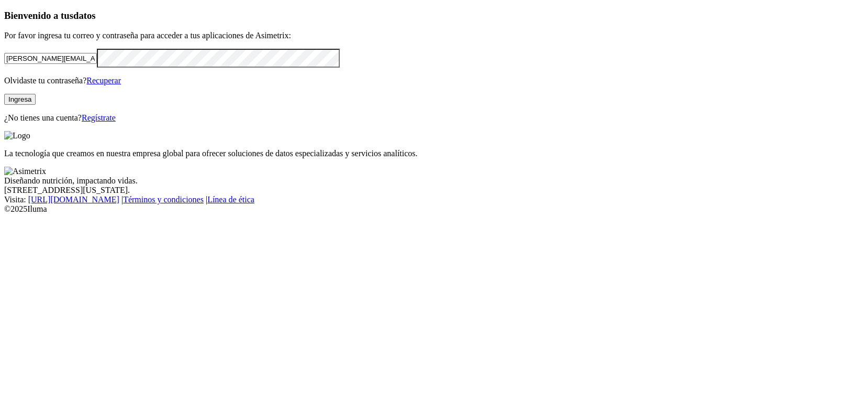 This screenshot has width=868, height=401. I want to click on h3: Bienvenido a tus, so click(434, 15).